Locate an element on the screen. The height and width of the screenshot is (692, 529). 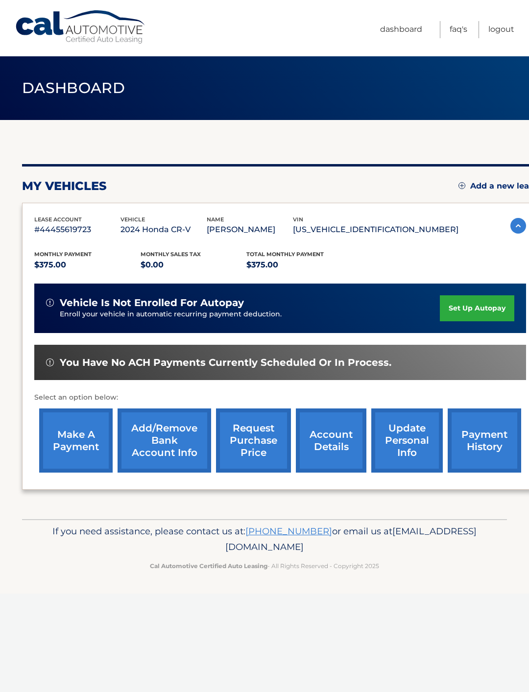
h2: my vehicles is located at coordinates (64, 186).